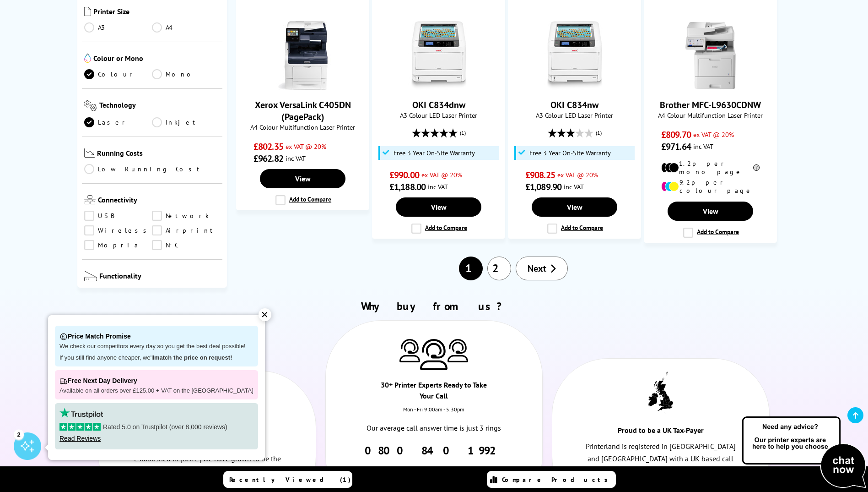  What do you see at coordinates (90, 200) in the screenshot?
I see `img: Connectivity` at bounding box center [90, 200].